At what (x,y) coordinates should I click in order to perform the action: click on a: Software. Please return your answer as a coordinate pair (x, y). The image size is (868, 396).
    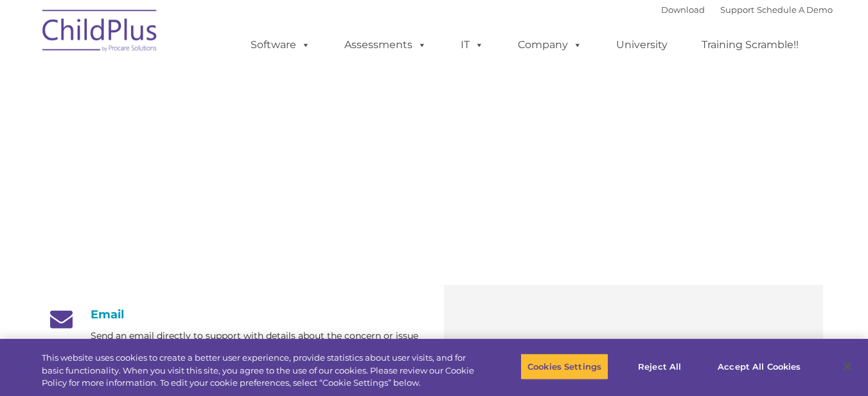
    Looking at the image, I should click on (280, 45).